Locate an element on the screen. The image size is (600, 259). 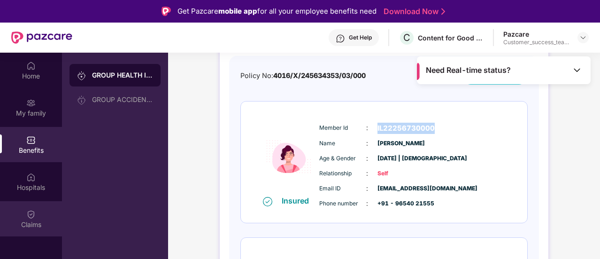
span: Relationship is located at coordinates (343, 173).